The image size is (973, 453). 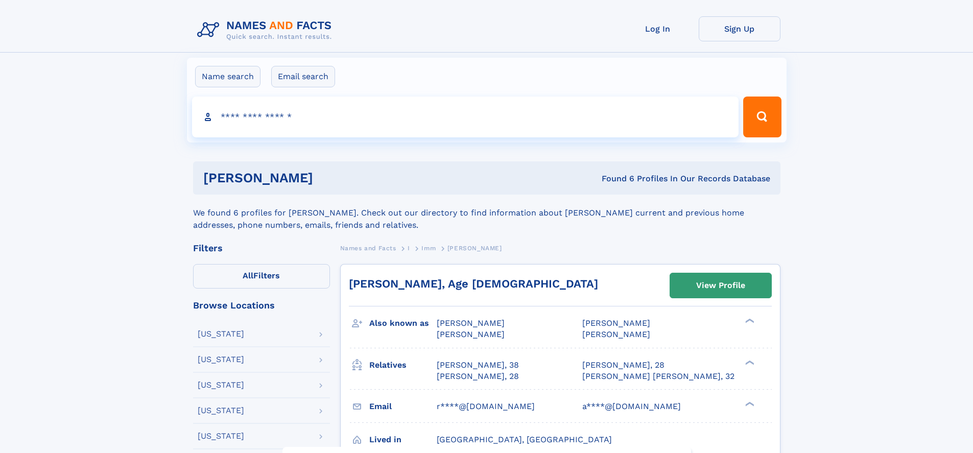 I want to click on h3: Also known as, so click(x=403, y=323).